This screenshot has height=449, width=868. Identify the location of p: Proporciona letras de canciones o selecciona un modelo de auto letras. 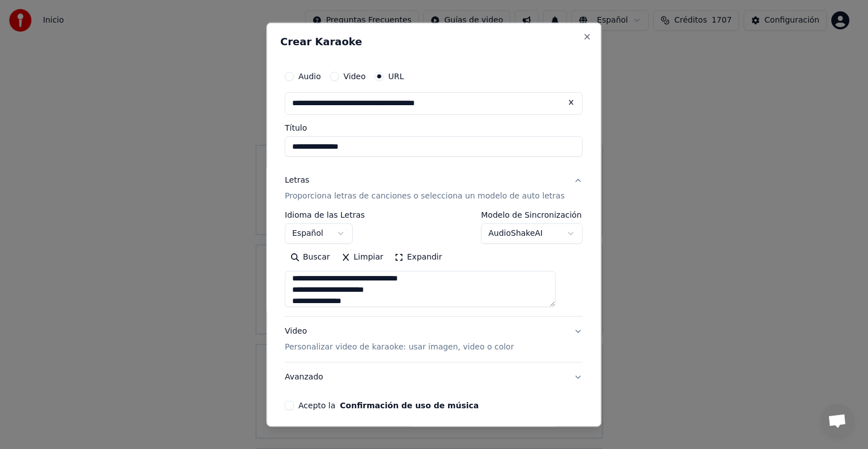
(425, 196).